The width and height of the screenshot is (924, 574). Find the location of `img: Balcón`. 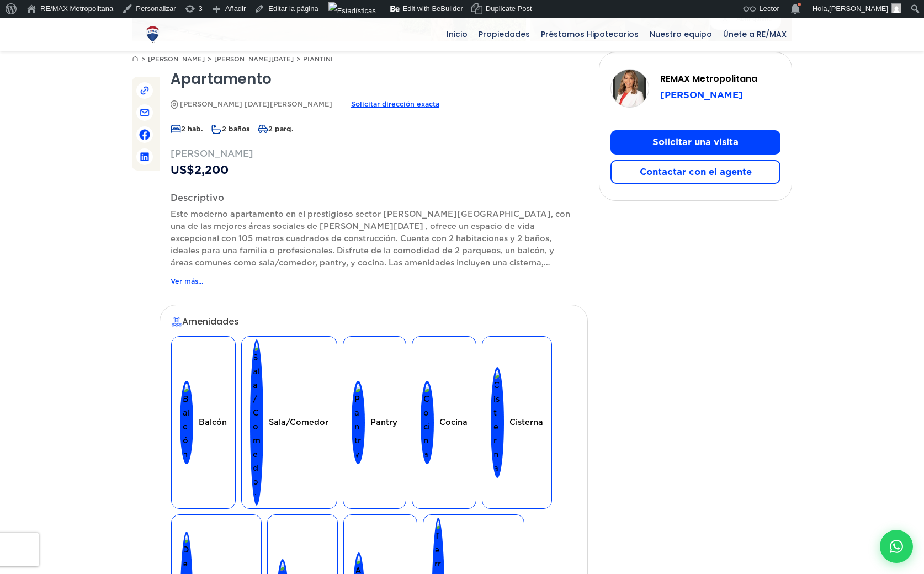

img: Balcón is located at coordinates (187, 423).